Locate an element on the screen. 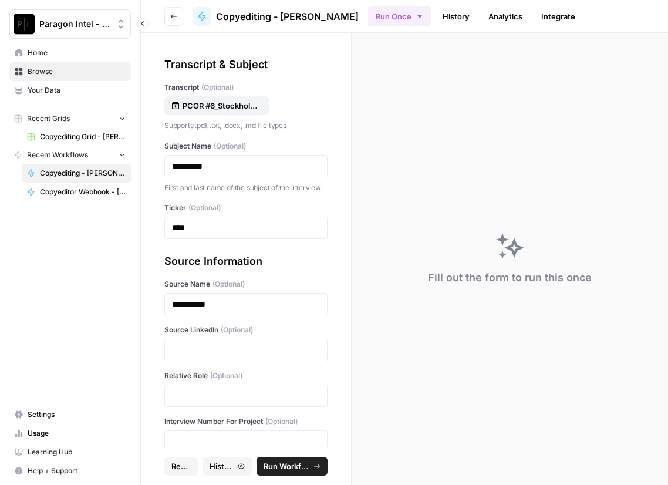 The image size is (668, 485). a: Analytics is located at coordinates (505, 16).